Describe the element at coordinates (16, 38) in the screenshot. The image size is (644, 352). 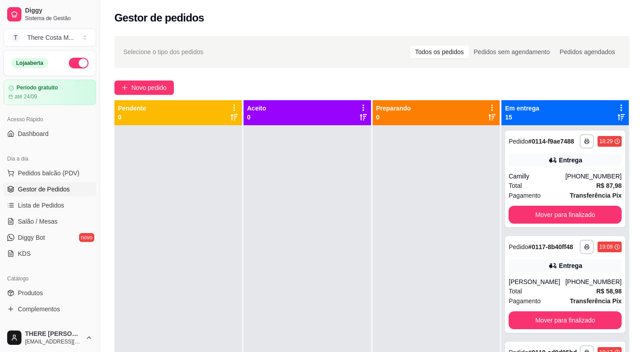
I see `span: T` at that location.